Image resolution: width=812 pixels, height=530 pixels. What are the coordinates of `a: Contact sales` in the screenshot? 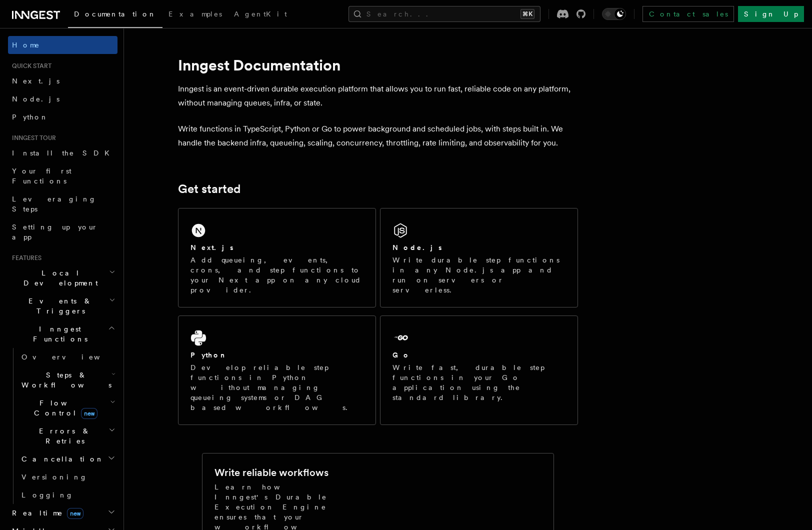 It's located at (688, 14).